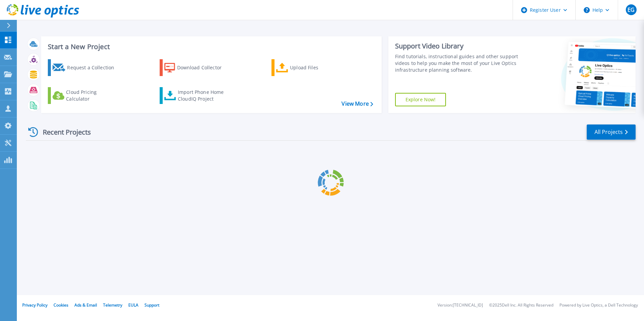 This screenshot has height=321, width=644. I want to click on div: Recent Projects, so click(63, 132).